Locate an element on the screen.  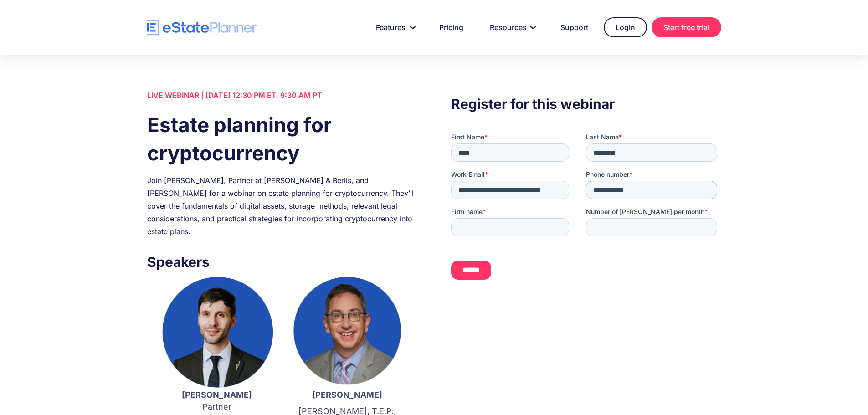
span: Last Name is located at coordinates (151, 4).